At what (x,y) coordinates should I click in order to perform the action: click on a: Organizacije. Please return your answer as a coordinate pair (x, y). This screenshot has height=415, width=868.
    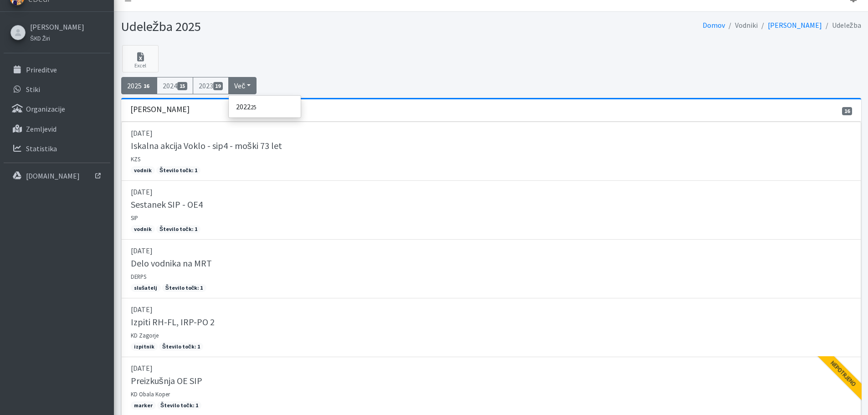
    Looking at the image, I should click on (57, 109).